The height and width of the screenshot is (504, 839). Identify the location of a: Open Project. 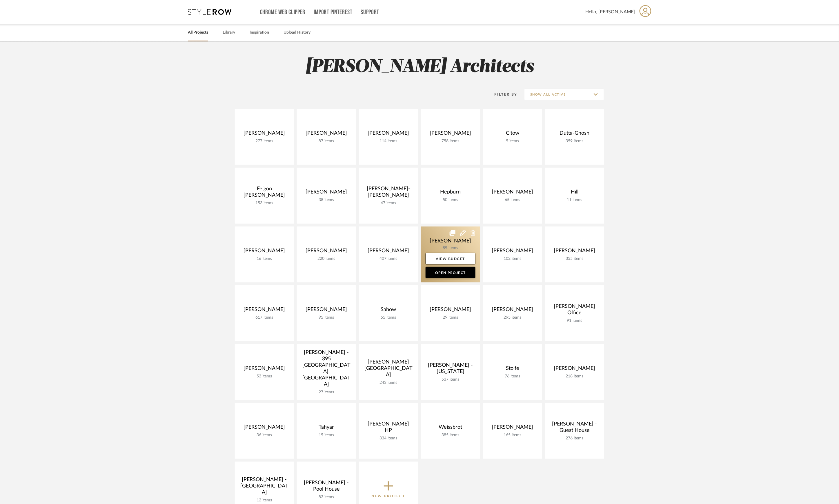
(450, 272).